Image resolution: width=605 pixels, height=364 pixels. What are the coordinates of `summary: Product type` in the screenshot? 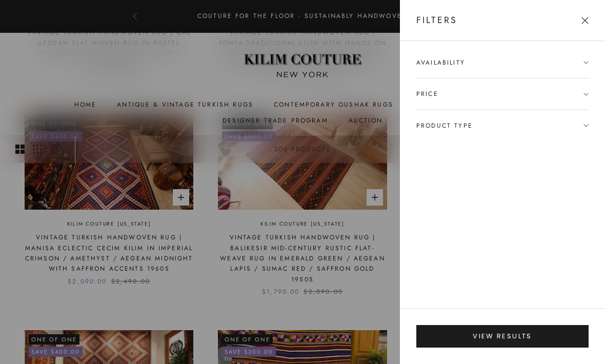 It's located at (502, 125).